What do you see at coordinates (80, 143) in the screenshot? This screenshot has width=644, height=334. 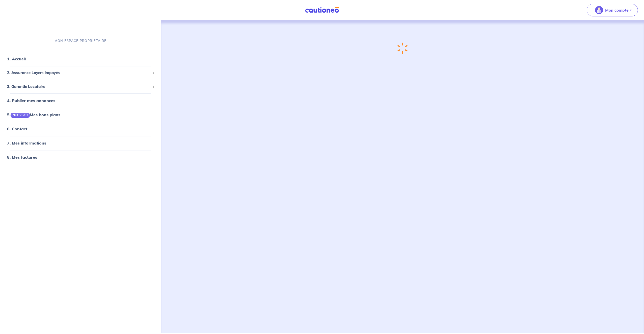 I see `div: 7. Mes informations` at bounding box center [80, 143].